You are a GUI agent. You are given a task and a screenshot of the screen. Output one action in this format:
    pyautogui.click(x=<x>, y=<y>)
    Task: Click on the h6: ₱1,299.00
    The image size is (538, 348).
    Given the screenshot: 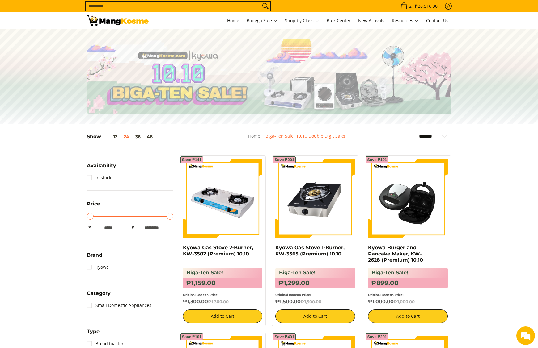 What is the action you would take?
    pyautogui.click(x=315, y=283)
    